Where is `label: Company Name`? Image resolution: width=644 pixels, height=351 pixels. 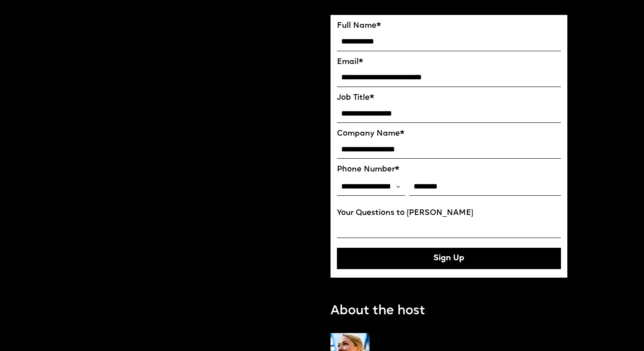
label: Company Name is located at coordinates (449, 134).